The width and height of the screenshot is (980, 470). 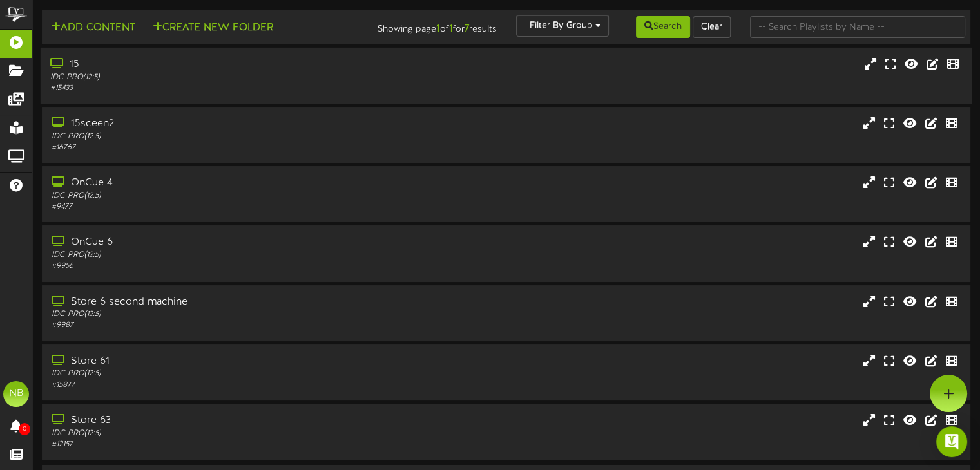 I want to click on button: Search, so click(x=663, y=27).